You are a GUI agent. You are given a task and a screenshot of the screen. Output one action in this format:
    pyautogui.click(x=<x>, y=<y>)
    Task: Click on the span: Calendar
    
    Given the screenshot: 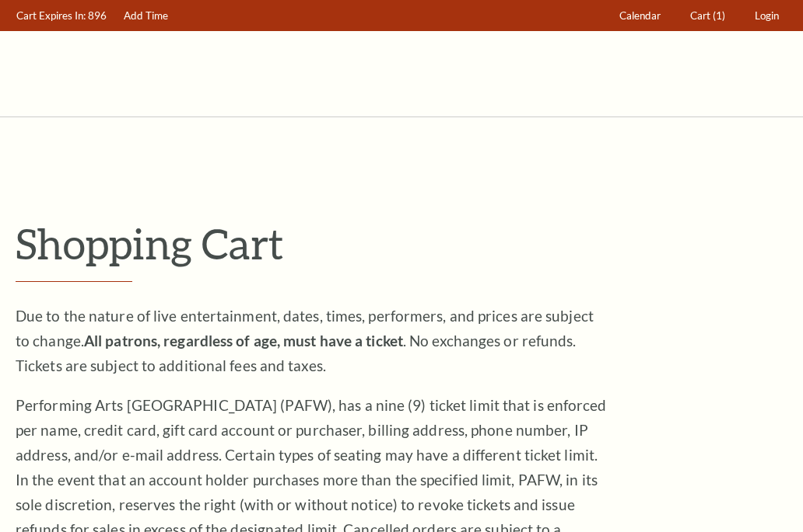 What is the action you would take?
    pyautogui.click(x=639, y=15)
    